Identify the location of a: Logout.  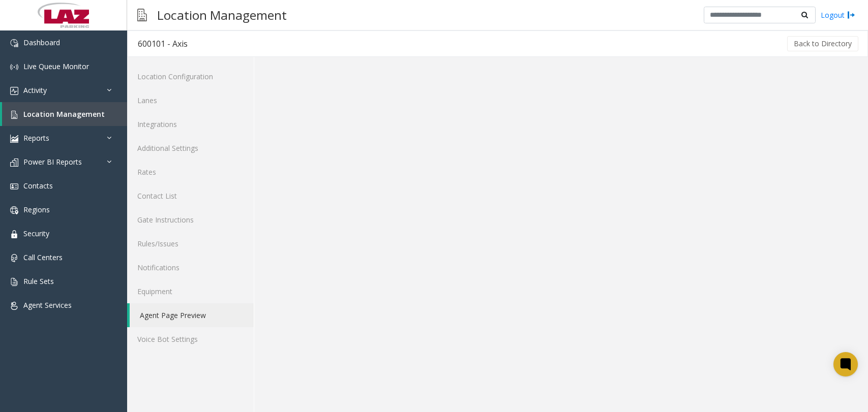
(838, 15).